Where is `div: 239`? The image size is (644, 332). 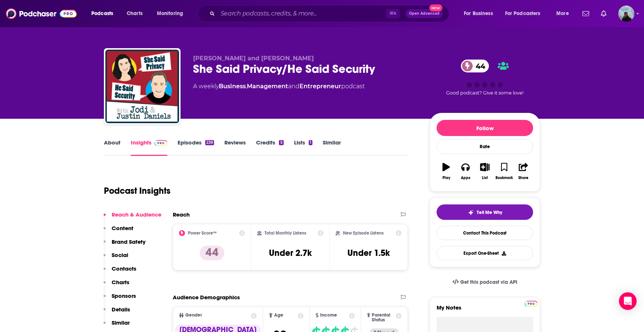 div: 239 is located at coordinates (209, 143).